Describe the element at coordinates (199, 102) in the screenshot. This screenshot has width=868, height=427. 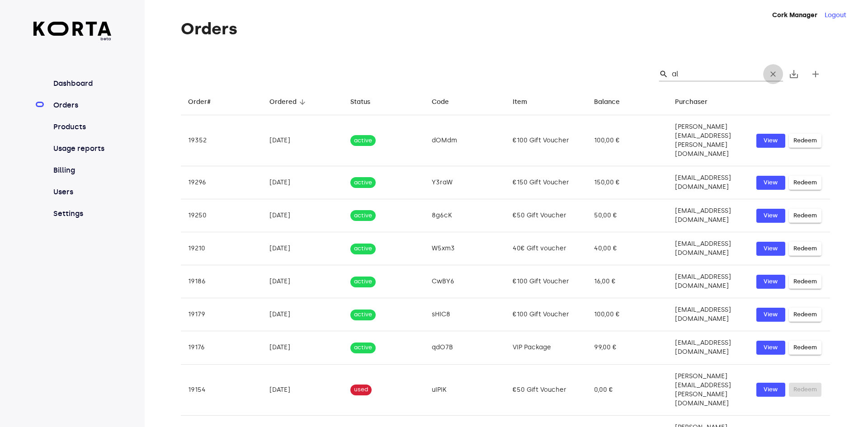
I see `div: Order#` at that location.